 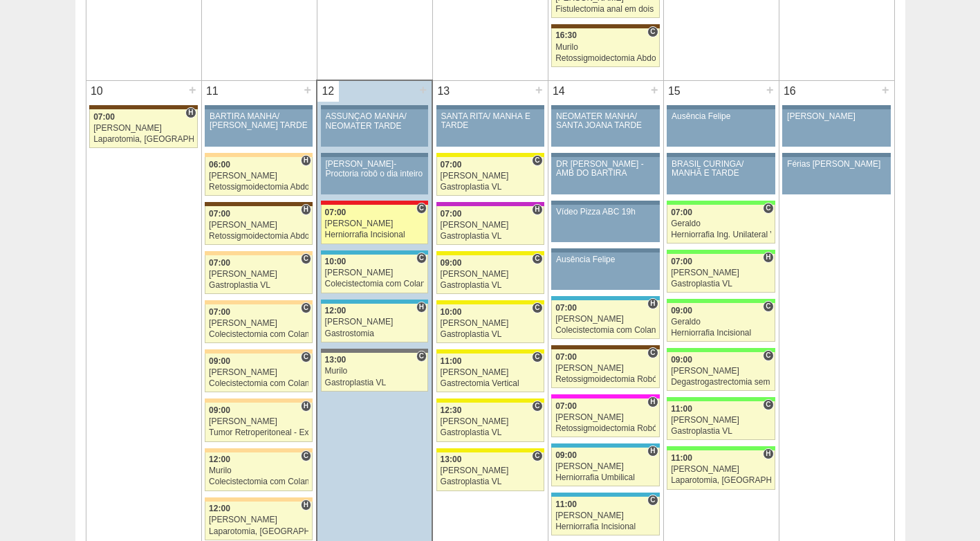 What do you see at coordinates (720, 235) in the screenshot?
I see `div: Herniorrafia Ing. Unilateral VL` at bounding box center [720, 235].